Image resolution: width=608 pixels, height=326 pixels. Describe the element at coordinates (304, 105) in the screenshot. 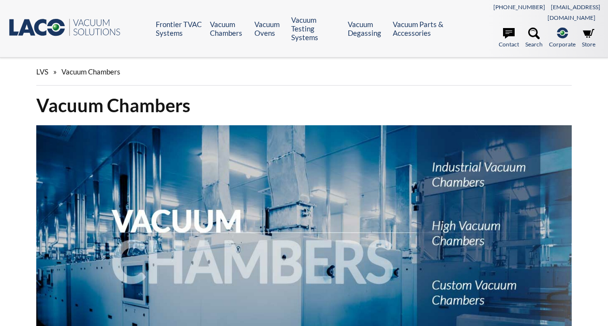

I see `h1: Vacuum Chambers` at that location.